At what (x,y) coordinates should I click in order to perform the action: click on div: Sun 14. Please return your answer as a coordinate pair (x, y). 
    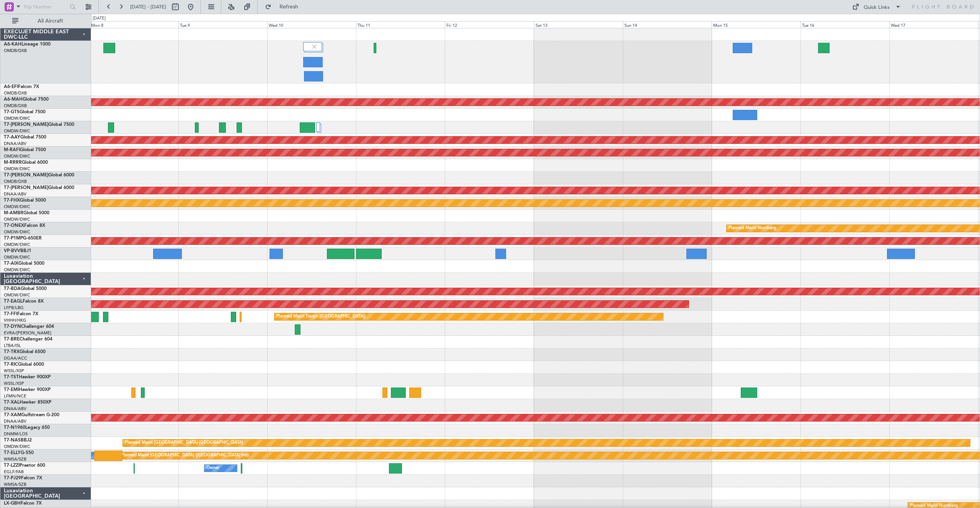
    Looking at the image, I should click on (667, 25).